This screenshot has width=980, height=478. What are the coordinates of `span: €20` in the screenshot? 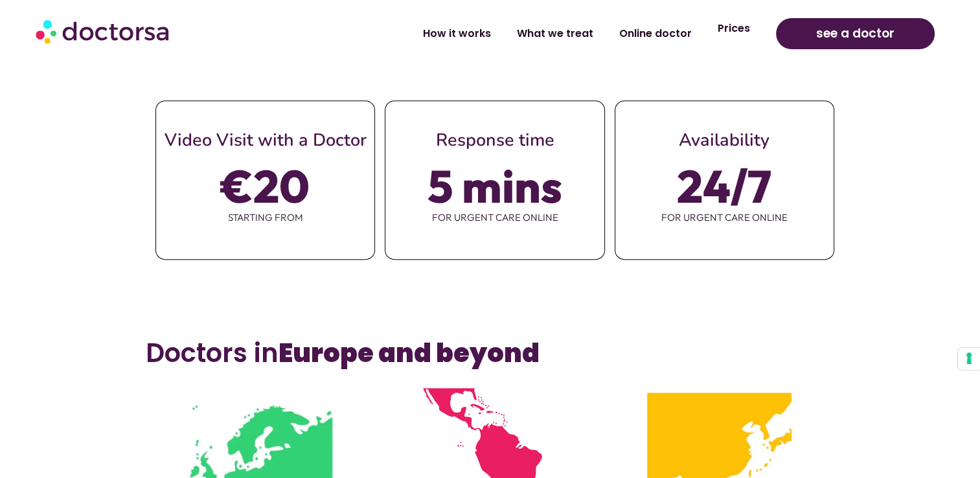 It's located at (264, 186).